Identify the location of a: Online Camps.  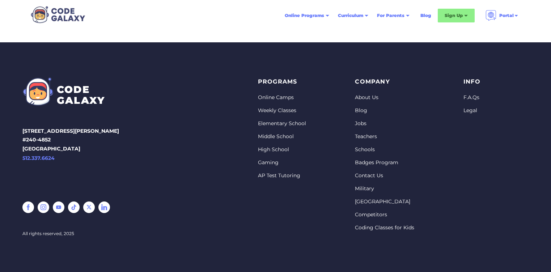
(282, 98).